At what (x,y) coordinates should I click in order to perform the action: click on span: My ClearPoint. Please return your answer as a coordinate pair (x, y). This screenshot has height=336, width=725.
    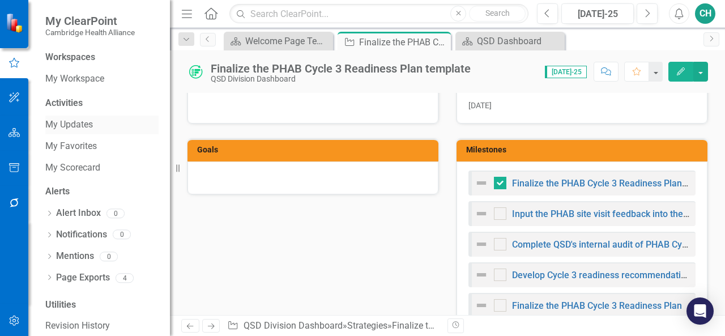
    Looking at the image, I should click on (90, 21).